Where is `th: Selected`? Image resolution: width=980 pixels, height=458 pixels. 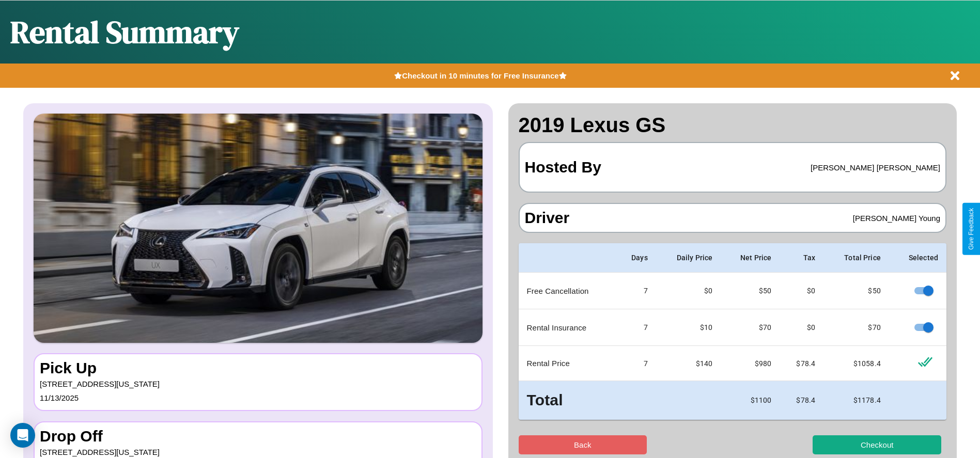
th: Selected is located at coordinates (917, 258).